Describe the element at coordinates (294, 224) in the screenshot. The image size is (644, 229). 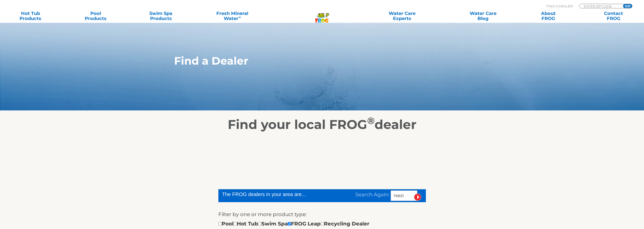
I see `div: Pool Hot Tub Swim Spa FROG Leap Recycling Dealer` at that location.